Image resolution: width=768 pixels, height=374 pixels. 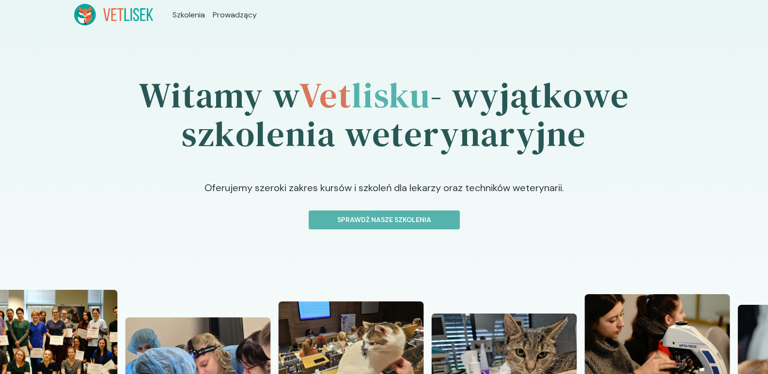 I want to click on a: Prowadzący, so click(x=234, y=15).